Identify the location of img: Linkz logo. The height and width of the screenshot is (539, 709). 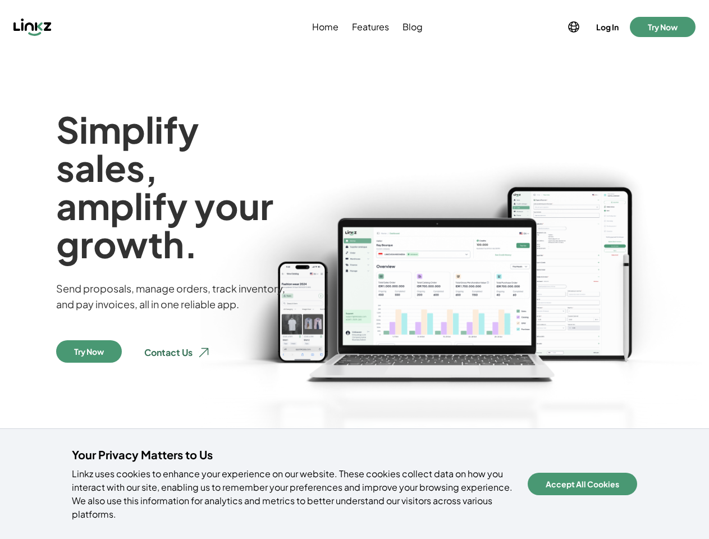
(33, 27).